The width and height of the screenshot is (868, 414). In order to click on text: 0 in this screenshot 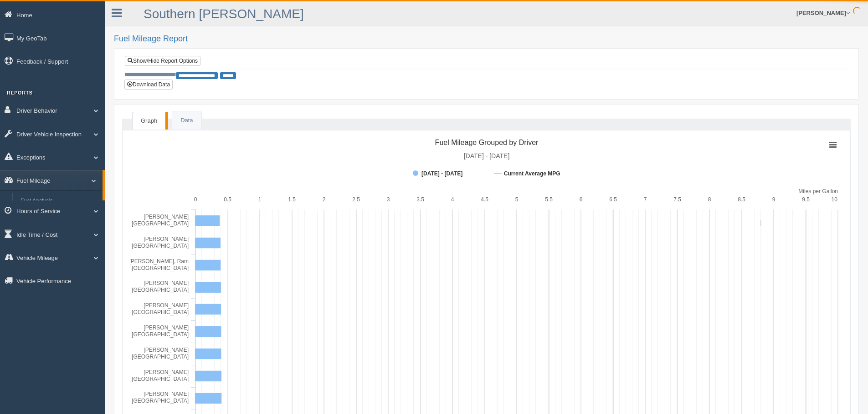, I will do `click(195, 199)`.